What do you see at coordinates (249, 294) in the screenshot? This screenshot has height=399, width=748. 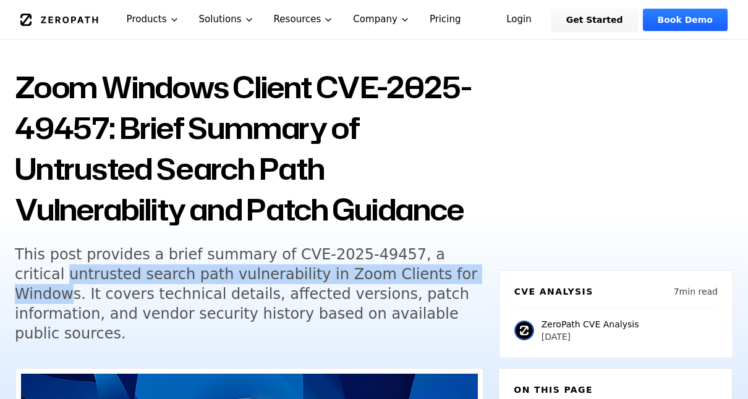 I see `h5: This post provides a brief summary of CVE-2025-49457, a critical untrusted search path vulnerabil...` at bounding box center [249, 294].